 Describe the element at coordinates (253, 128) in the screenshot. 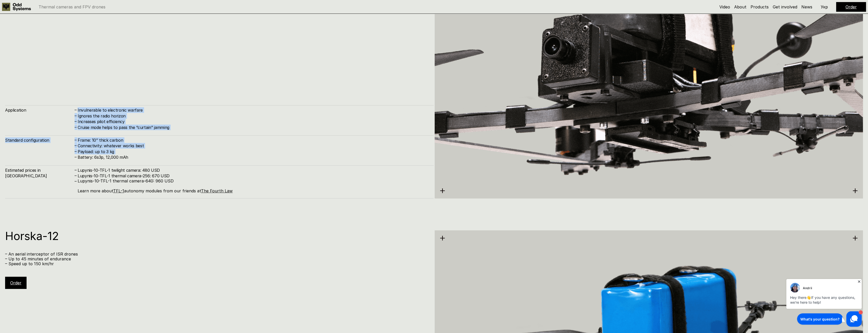

I see `h4: Cruise mode helps to pass the “curtain” jamming` at that location.